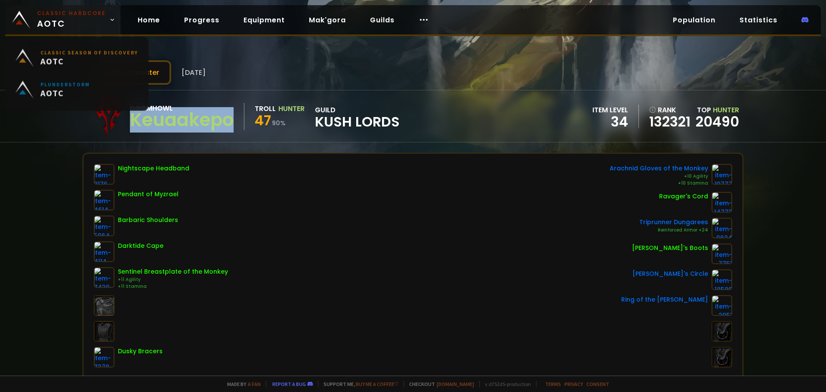 The width and height of the screenshot is (826, 392). Describe the element at coordinates (63, 20) in the screenshot. I see `a: Classic HardcoreAOTC` at that location.